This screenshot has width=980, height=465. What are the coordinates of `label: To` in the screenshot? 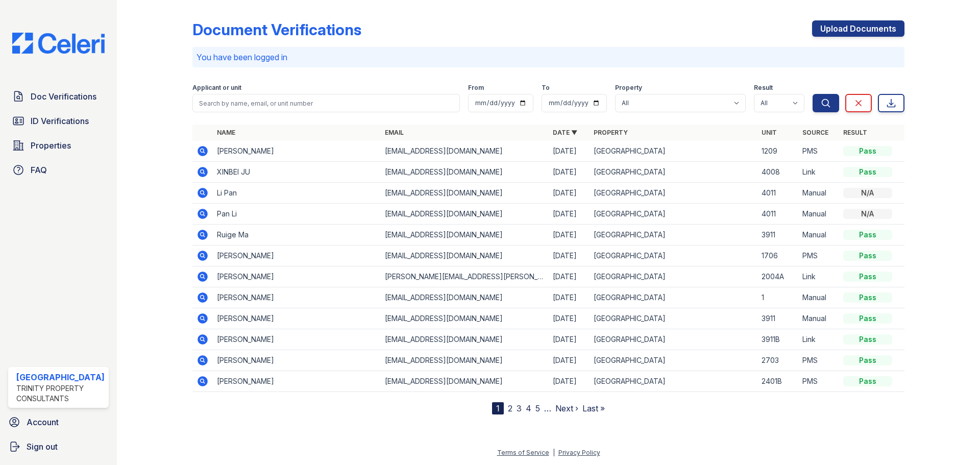 It's located at (545, 88).